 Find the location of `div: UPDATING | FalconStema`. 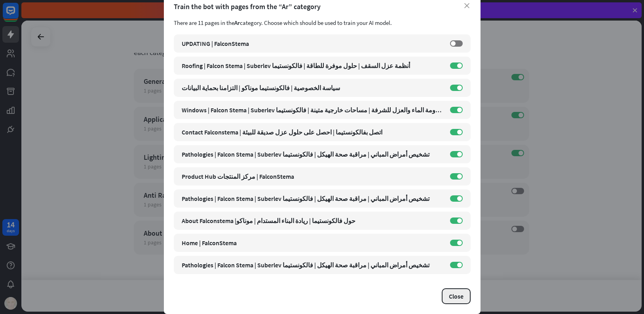

div: UPDATING | FalconStema is located at coordinates (312, 43).